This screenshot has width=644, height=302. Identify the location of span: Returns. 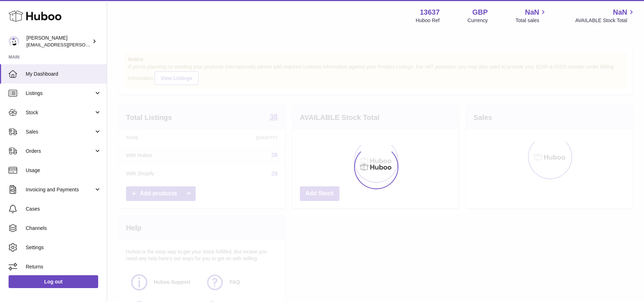
(64, 267).